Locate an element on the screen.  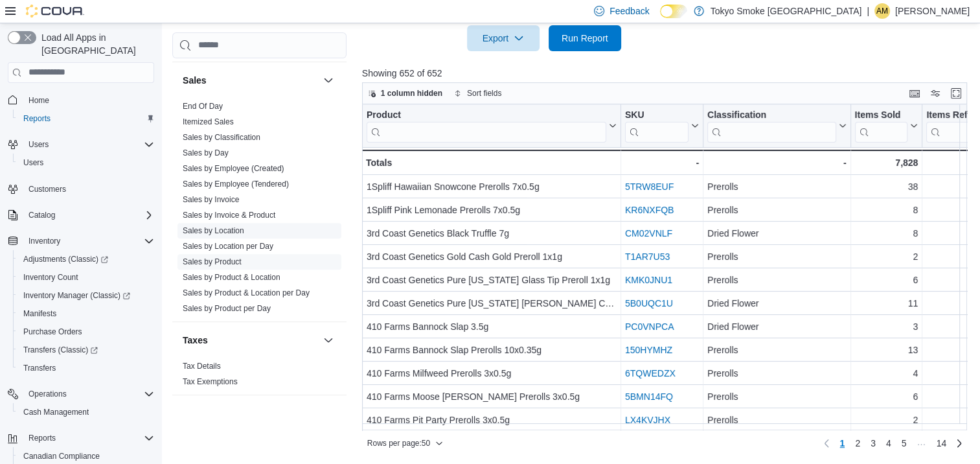
a: Reports is located at coordinates (36, 118).